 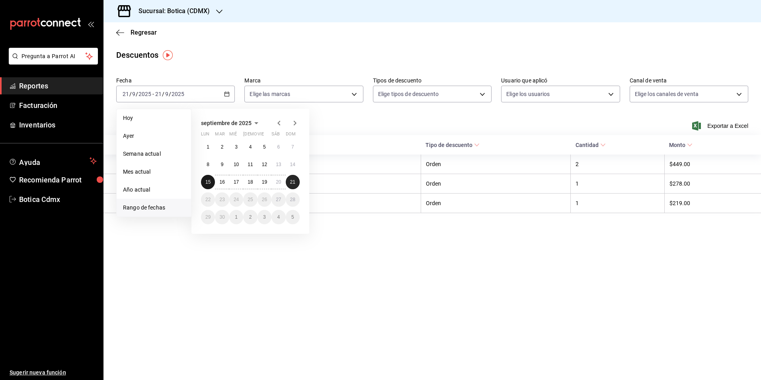 What do you see at coordinates (278, 217) in the screenshot?
I see `button: 4 de octubre de 2025` at bounding box center [278, 217].